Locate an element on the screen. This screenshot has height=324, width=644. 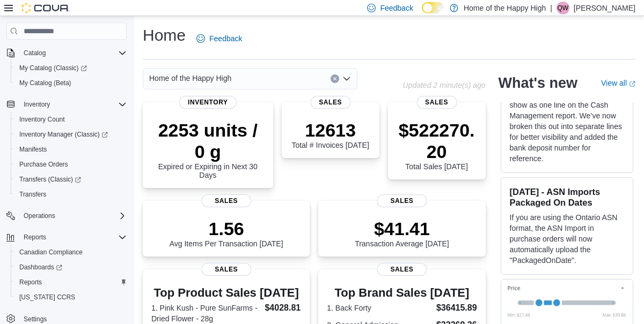
p: 2253 units / 0 g is located at coordinates (208, 141).